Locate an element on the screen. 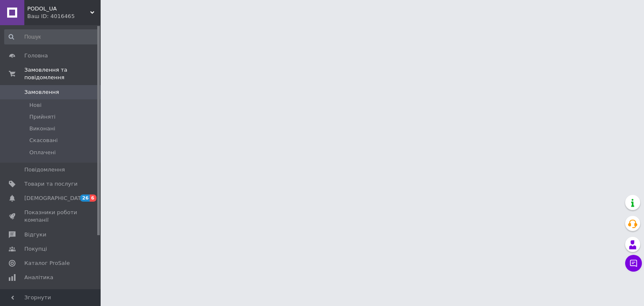 Image resolution: width=644 pixels, height=306 pixels. span: 6 is located at coordinates (93, 198).